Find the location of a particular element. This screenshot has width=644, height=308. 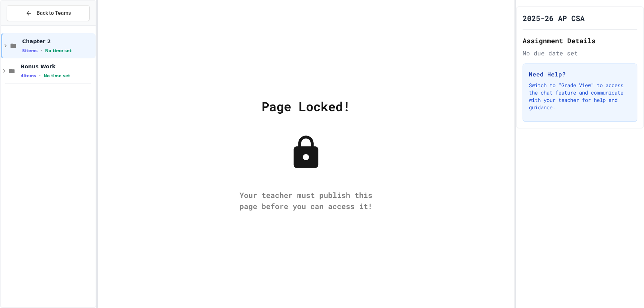

span: Chapter 2 is located at coordinates (58, 41).